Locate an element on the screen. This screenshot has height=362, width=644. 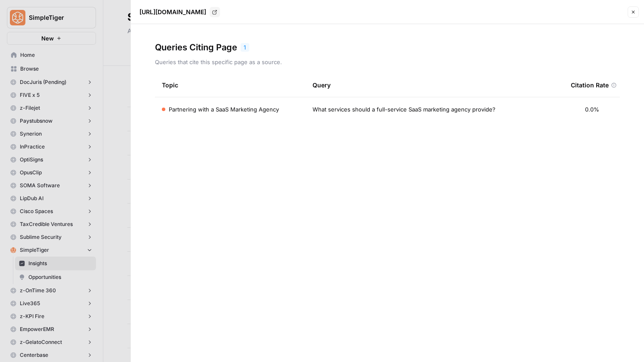
span: 0.0% is located at coordinates (592, 109).